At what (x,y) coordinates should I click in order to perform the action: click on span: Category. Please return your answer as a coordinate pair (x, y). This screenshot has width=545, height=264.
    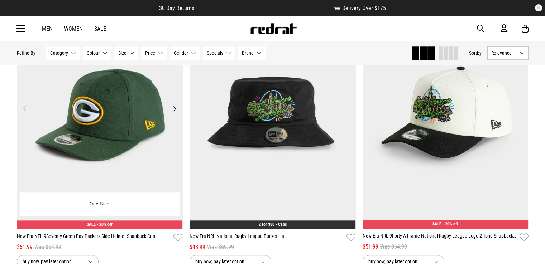
    Looking at the image, I should click on (59, 53).